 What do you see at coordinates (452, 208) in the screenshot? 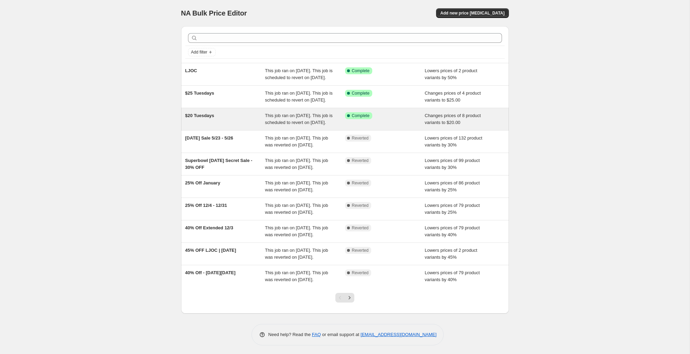
I see `span: Lowers prices of 79 product variants by 25%` at bounding box center [452, 208].